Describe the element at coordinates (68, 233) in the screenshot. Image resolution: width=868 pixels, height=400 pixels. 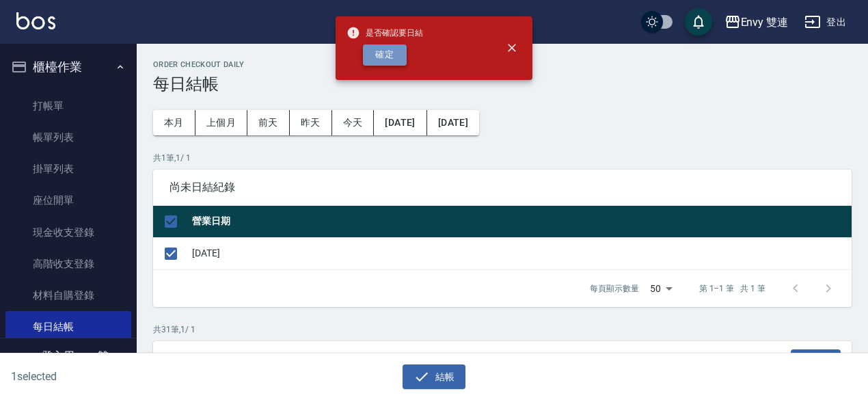
I see `a: 現金收支登錄` at that location.